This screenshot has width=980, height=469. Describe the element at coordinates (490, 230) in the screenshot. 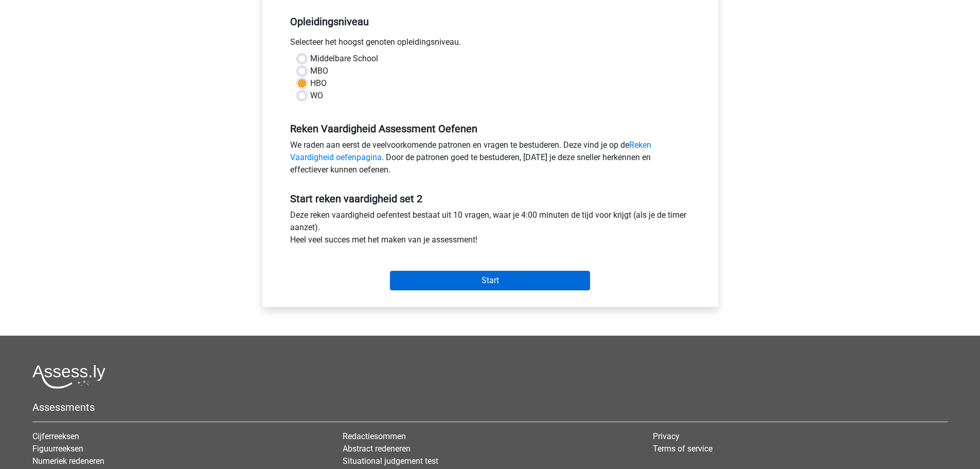

I see `div: Deze reken vaardigheid oefentest bestaat uit 10 vragen, waar je 4:00 minuten de tijd voor krijgt ...` at that location.